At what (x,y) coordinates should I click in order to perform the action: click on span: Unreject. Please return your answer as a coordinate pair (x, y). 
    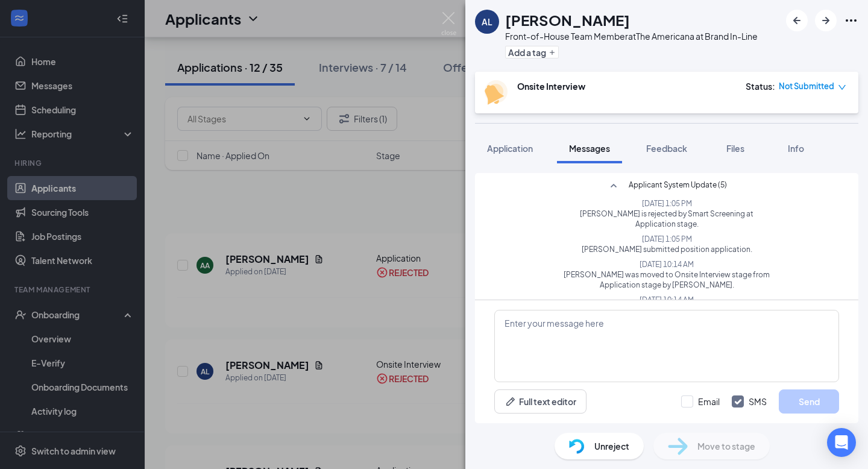
    Looking at the image, I should click on (612, 446).